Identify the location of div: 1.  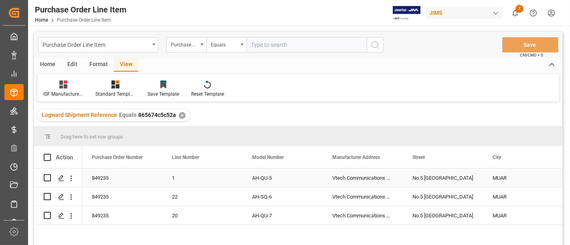
(202, 178).